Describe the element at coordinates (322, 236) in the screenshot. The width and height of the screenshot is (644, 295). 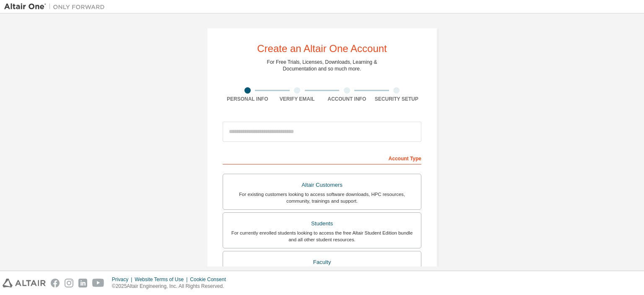
I see `div: For currently enrolled students looking to access the free Altair Student Edition bundle and all ...` at that location.